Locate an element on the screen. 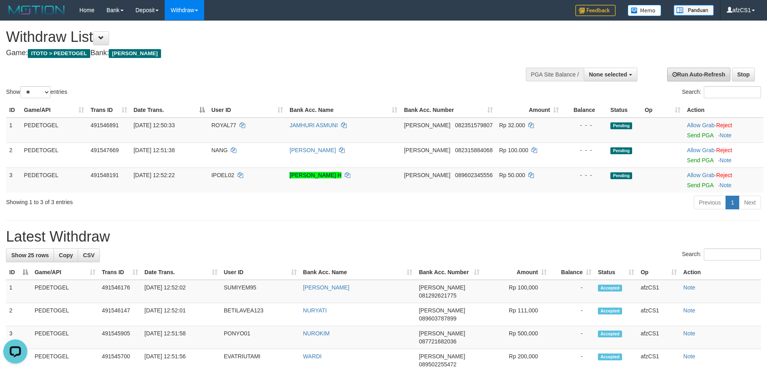  span: Copy 087721682036 to clipboard is located at coordinates (437, 342).